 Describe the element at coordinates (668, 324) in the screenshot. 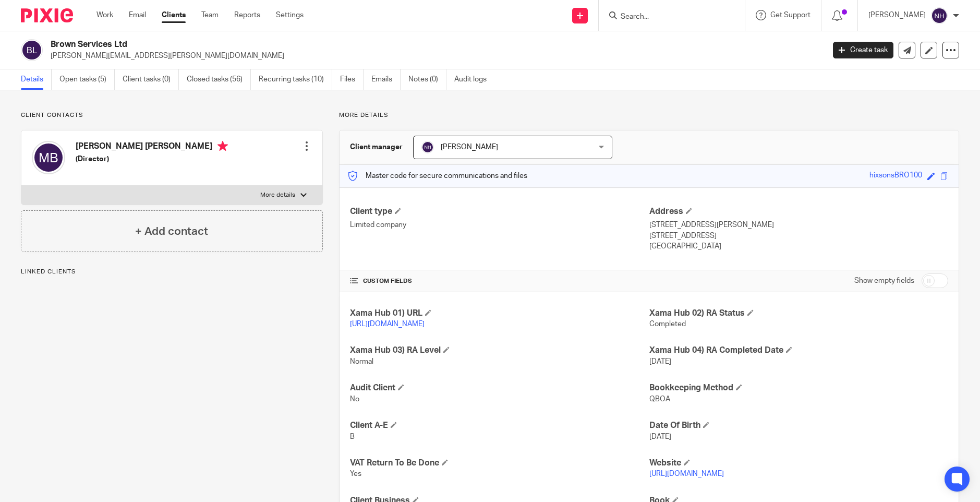

I see `span: Completed` at that location.